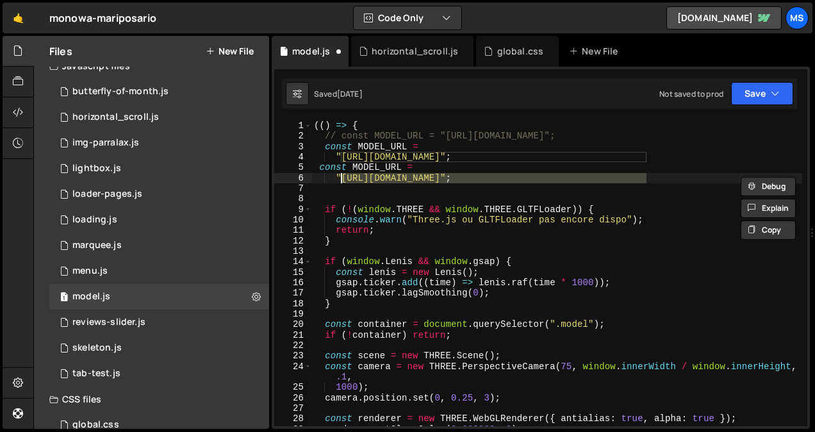  I want to click on div: 15, so click(293, 272).